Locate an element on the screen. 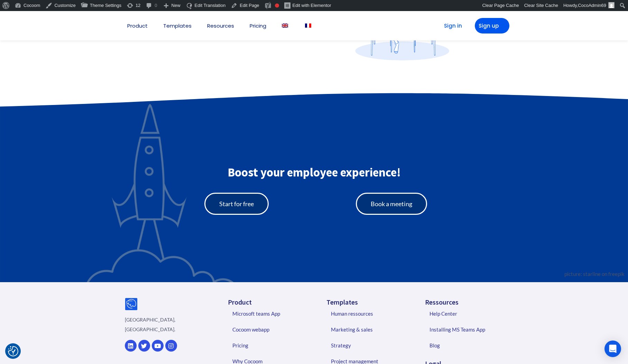 The image size is (628, 364). a: Sign up is located at coordinates (492, 26).